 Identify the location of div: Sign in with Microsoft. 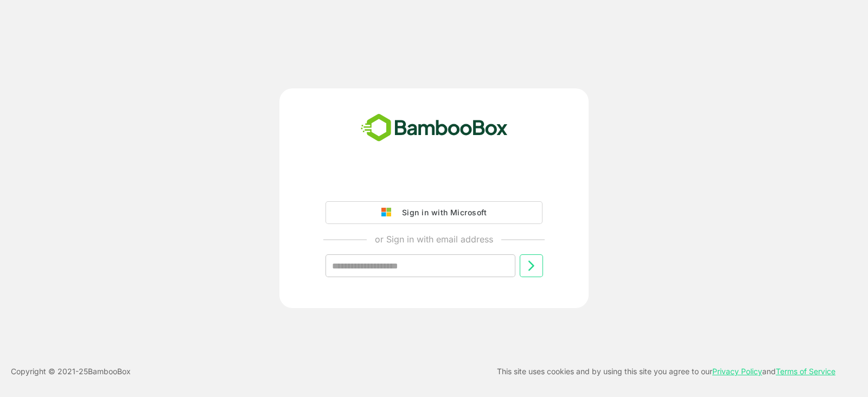
(442, 212).